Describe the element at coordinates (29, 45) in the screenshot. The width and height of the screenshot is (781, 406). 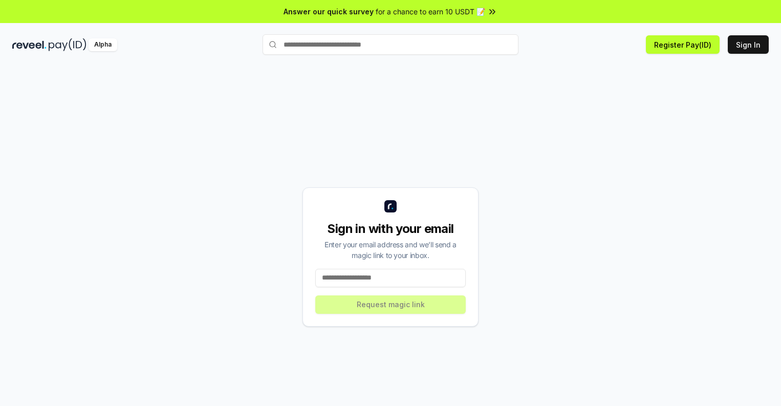
I see `img: reveel_dark` at that location.